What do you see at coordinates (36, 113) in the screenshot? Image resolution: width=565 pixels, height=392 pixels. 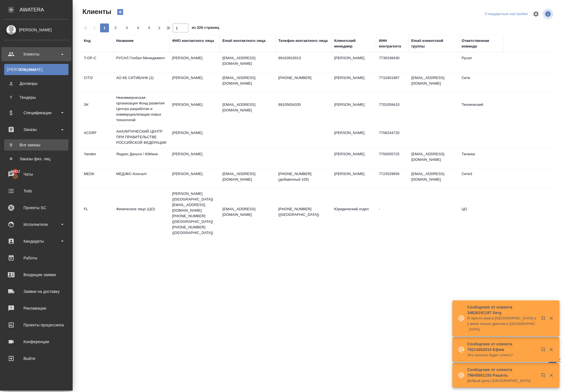 I see `div: Спецификации` at bounding box center [36, 113].